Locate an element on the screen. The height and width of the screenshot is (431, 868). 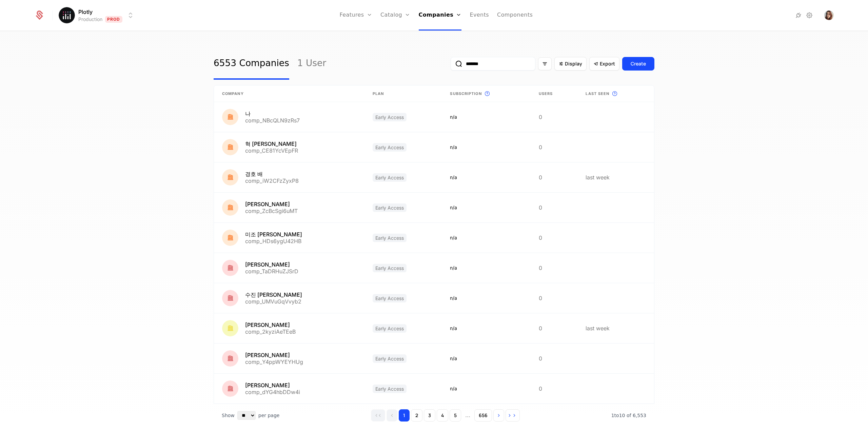
button: Go to first page is located at coordinates (378, 415).